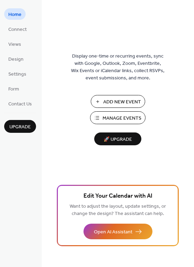  I want to click on button: Upgrade, so click(20, 126).